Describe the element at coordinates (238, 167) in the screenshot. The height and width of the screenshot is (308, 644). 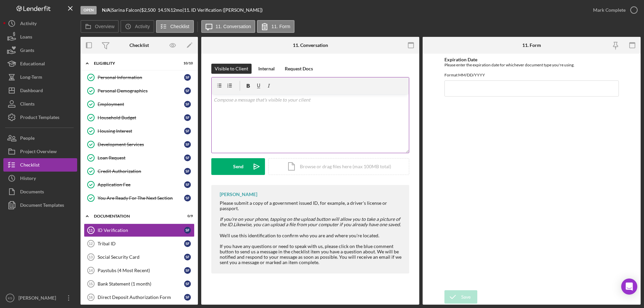
I see `div: Send` at that location.